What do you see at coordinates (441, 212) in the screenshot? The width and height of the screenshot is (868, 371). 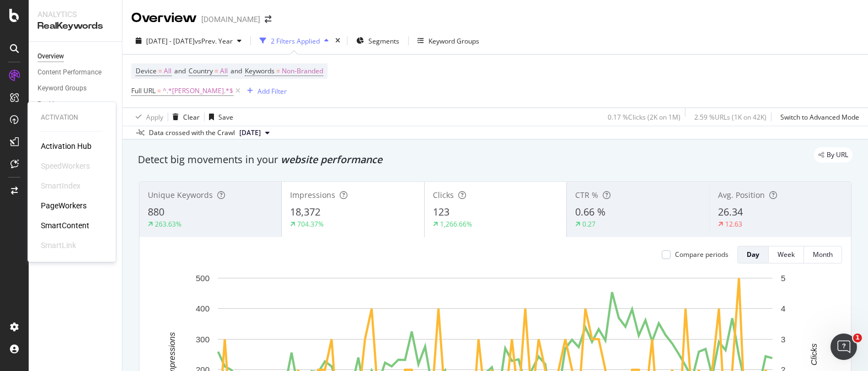 I see `span: 123` at bounding box center [441, 212].